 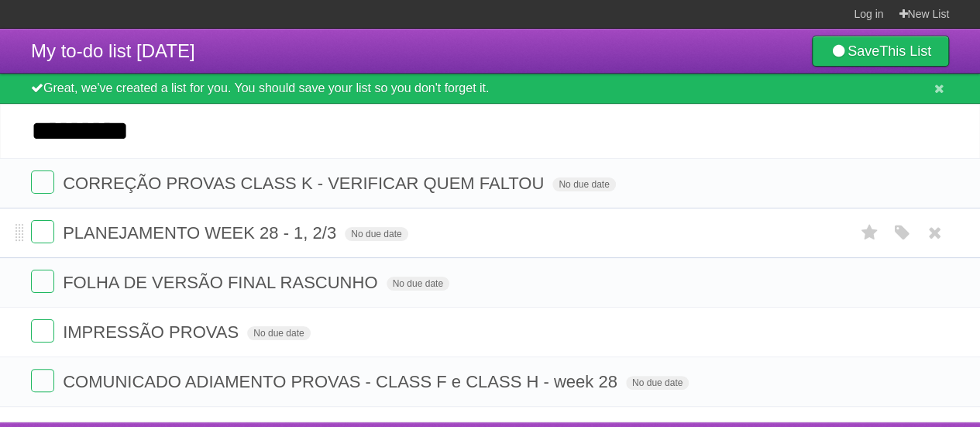 What do you see at coordinates (202, 232) in the screenshot?
I see `span: PLANEJAMENTO WEEK 28 - 1, 2/3` at bounding box center [202, 232].